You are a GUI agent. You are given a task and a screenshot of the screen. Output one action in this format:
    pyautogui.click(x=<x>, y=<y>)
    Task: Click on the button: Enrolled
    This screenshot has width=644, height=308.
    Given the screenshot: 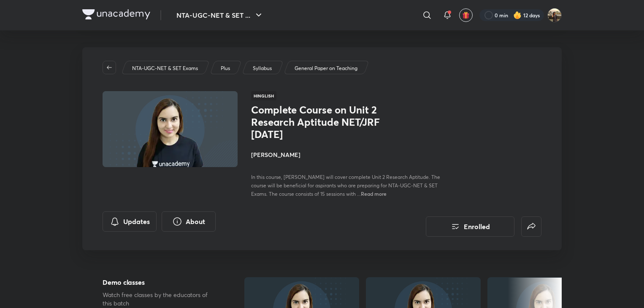 What is the action you would take?
    pyautogui.click(x=470, y=226)
    